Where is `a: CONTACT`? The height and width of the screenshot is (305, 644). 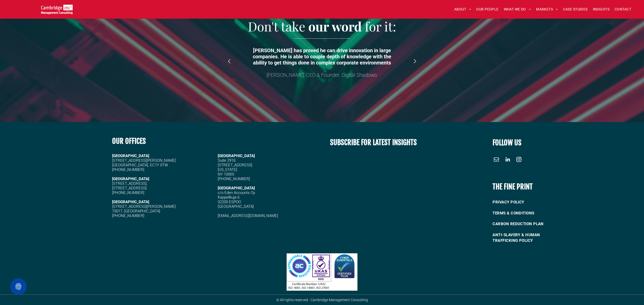
a: CONTACT is located at coordinates (623, 9).